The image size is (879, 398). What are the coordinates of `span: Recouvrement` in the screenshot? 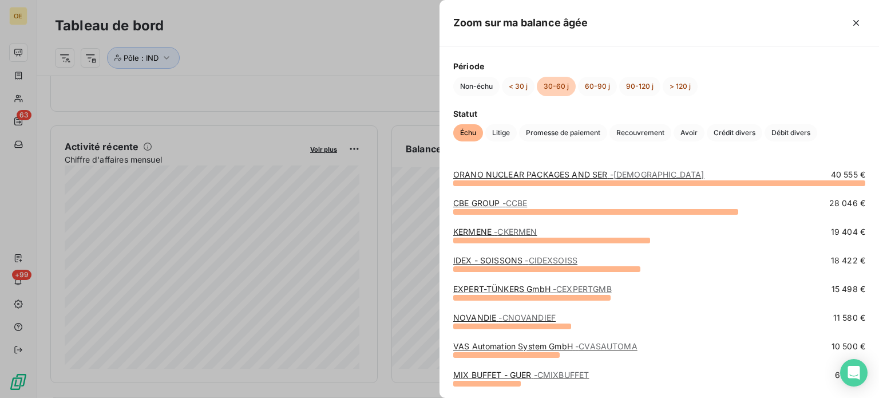 It's located at (641, 133).